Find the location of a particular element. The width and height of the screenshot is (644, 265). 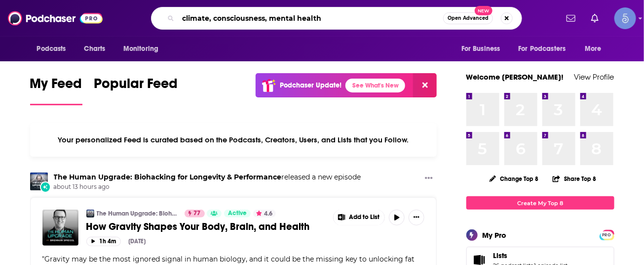

span: Monitoring is located at coordinates (141, 49).